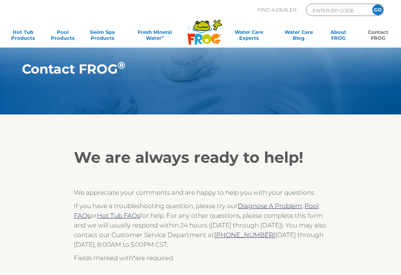 Image resolution: width=401 pixels, height=275 pixels. What do you see at coordinates (200, 157) in the screenshot?
I see `h2: We are always ready to help!` at bounding box center [200, 157].